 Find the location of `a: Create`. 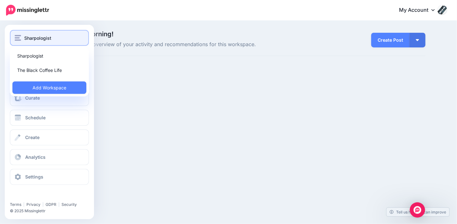

a: Create is located at coordinates (49, 138).